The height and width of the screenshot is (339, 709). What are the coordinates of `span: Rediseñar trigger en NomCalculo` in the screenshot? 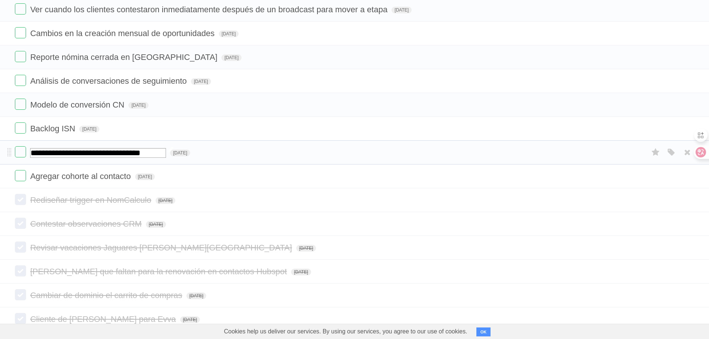 It's located at (92, 200).